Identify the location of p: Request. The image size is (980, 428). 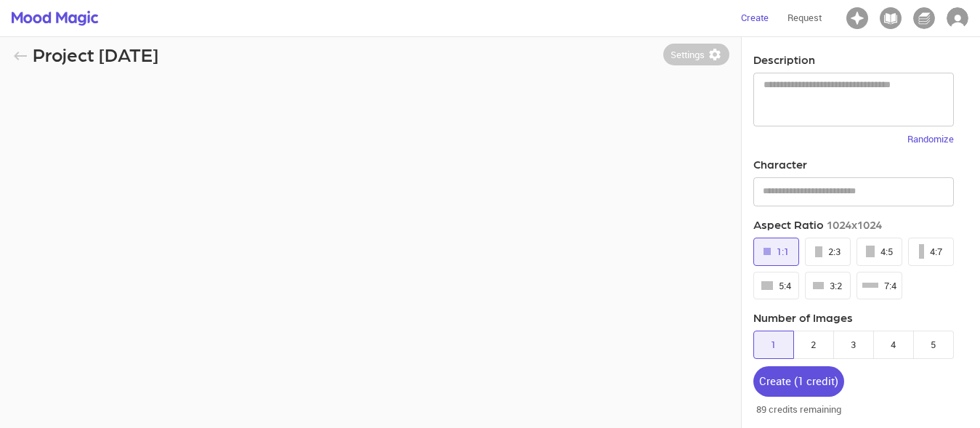
(804, 18).